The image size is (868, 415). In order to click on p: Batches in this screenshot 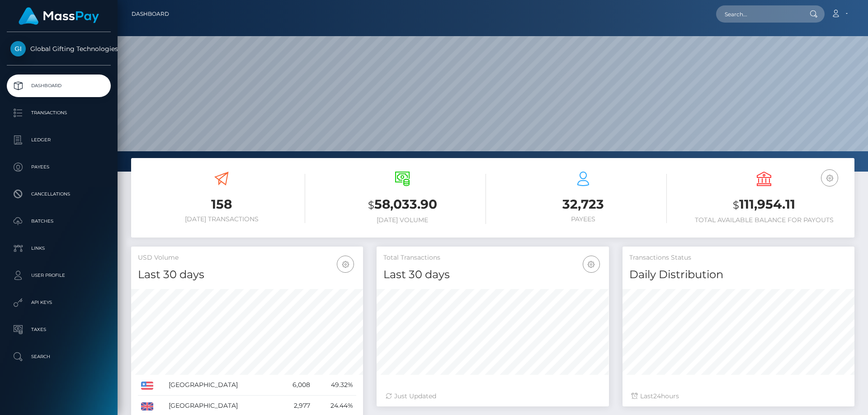, I will do `click(59, 221)`.